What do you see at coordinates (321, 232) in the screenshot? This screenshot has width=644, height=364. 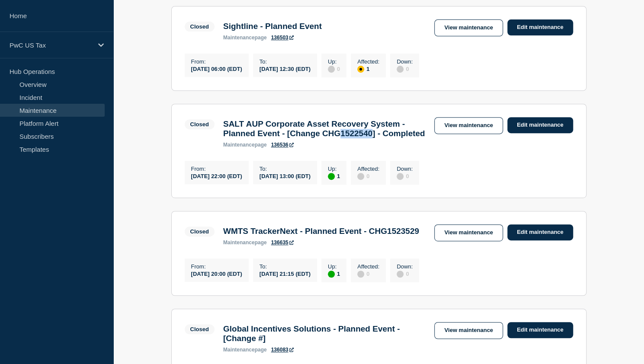 I see `h3: WMTS TrackerNext - Planned Event - CHG1523529` at bounding box center [321, 232].